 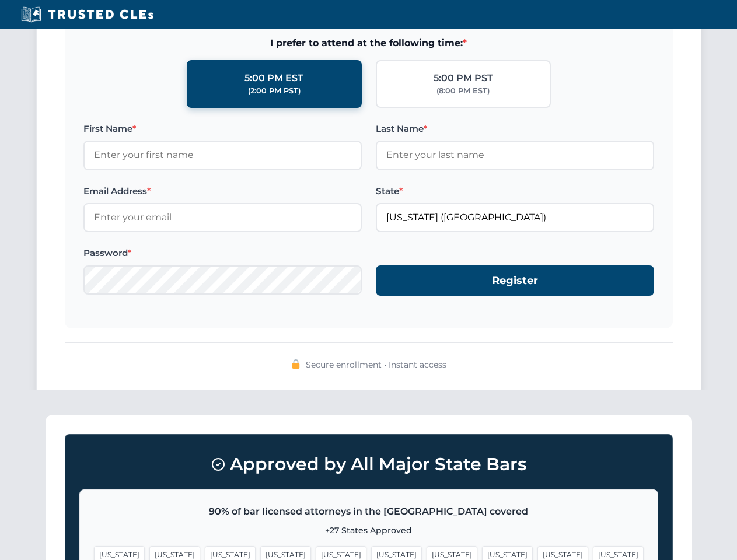 I want to click on span: Secure enrollment • Instant access, so click(x=376, y=364).